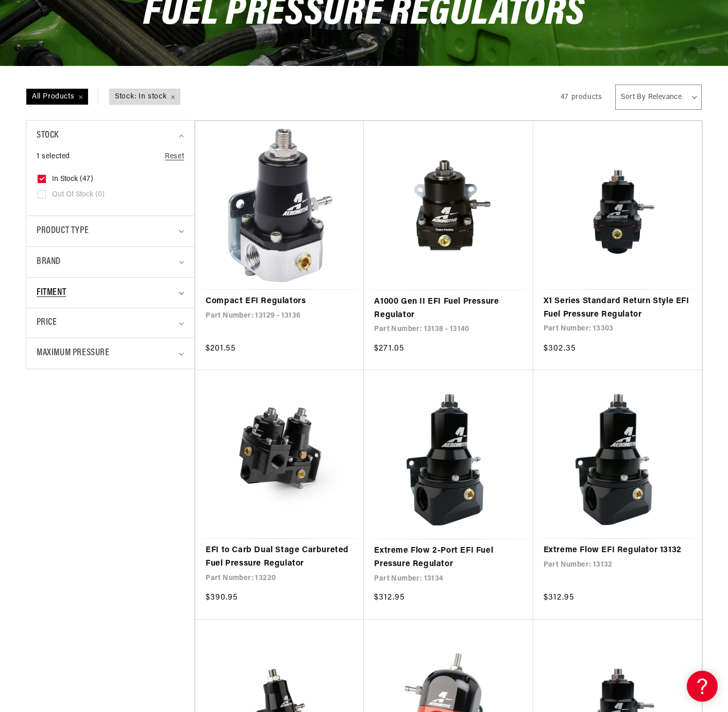 Image resolution: width=728 pixels, height=712 pixels. Describe the element at coordinates (48, 261) in the screenshot. I see `span: Brand` at that location.